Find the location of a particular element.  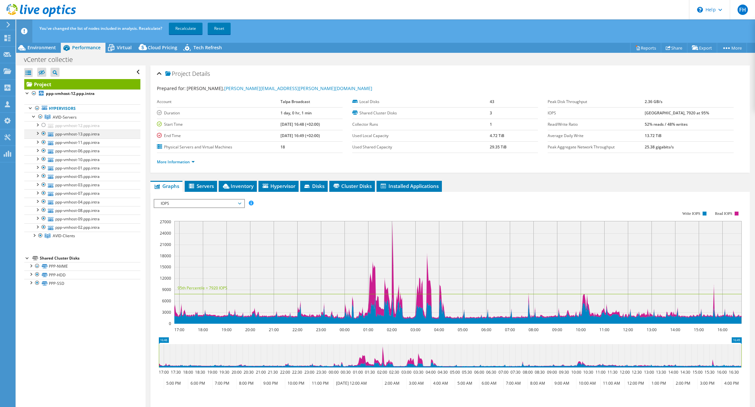

label: Peak Aggregate Network Throughput is located at coordinates (597, 147).